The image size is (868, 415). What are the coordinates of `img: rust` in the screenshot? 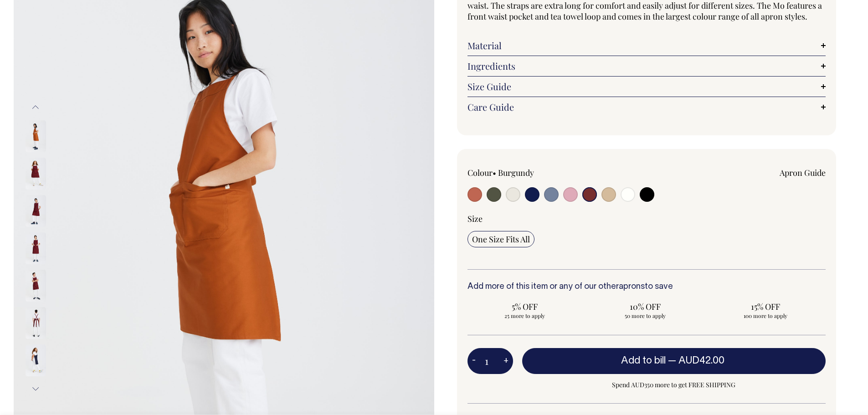 It's located at (36, 136).